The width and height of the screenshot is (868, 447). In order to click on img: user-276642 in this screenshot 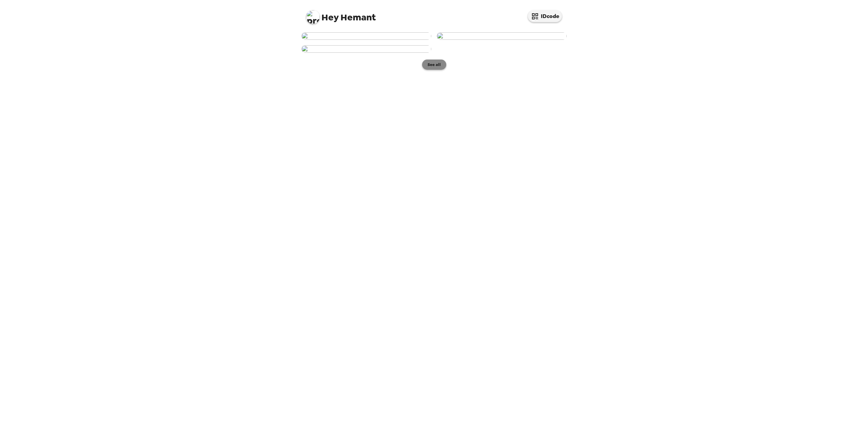, I will do `click(502, 36)`.